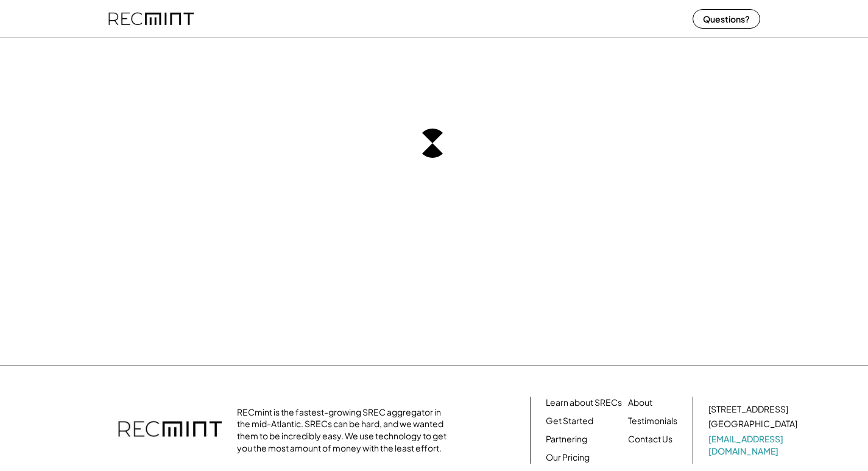 The height and width of the screenshot is (471, 868). I want to click on img: recmint-logotype%403x%20%281%29.jpeg, so click(151, 18).